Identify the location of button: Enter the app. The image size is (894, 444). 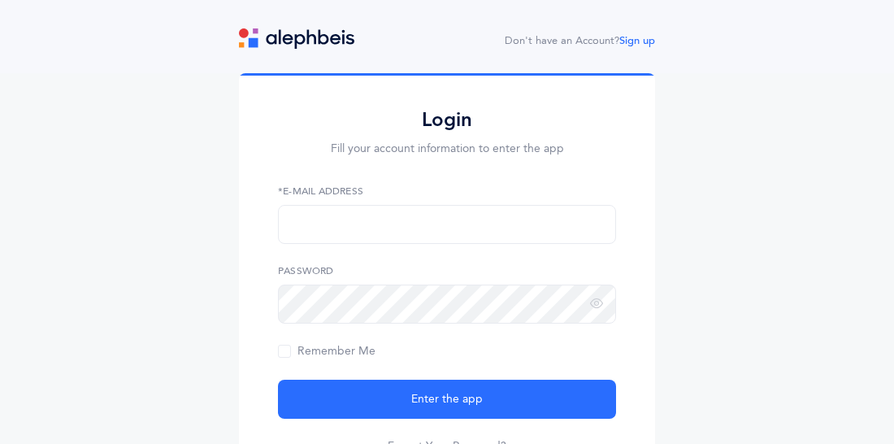
(447, 399).